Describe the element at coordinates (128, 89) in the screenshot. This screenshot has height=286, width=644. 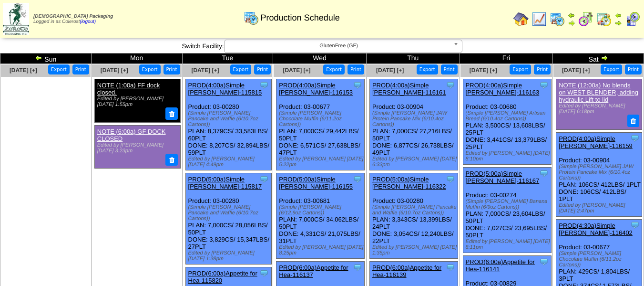
I see `a: NOTE (1:00a) FF dock closed.` at that location.